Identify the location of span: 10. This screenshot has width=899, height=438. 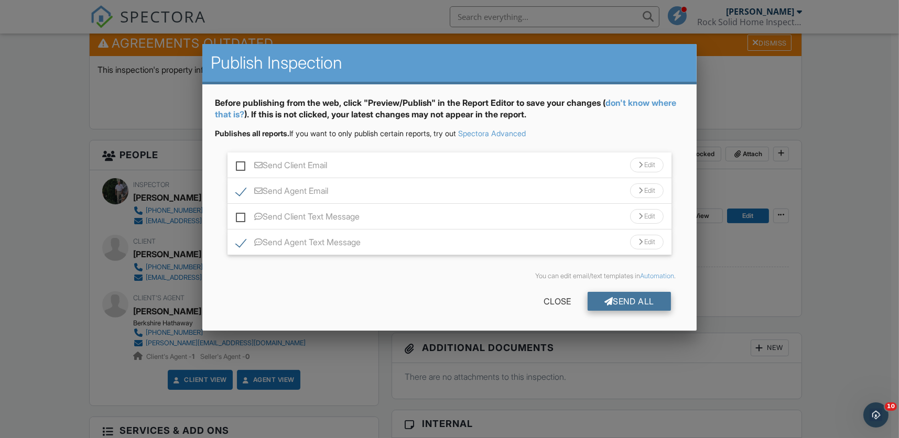
(891, 407).